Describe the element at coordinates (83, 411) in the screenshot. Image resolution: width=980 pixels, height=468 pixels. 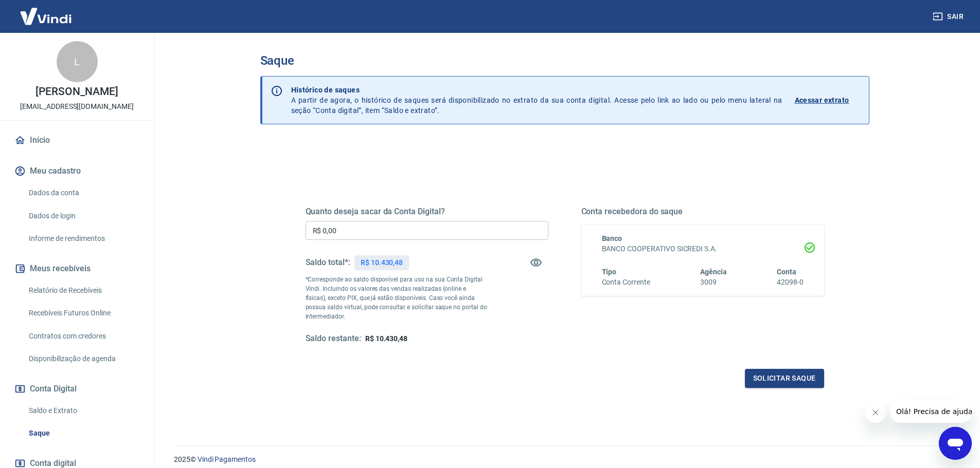
I see `a: Saldo e Extrato` at that location.